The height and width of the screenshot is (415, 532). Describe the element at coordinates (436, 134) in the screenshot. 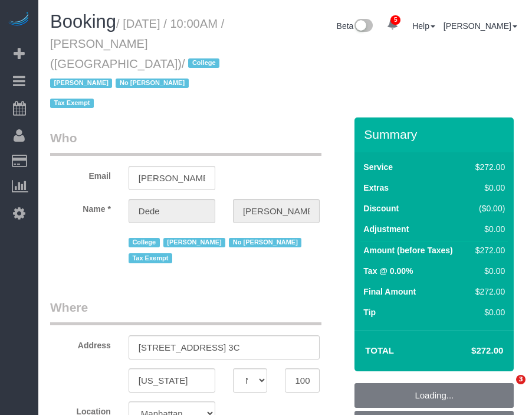

I see `h3: Summary` at that location.